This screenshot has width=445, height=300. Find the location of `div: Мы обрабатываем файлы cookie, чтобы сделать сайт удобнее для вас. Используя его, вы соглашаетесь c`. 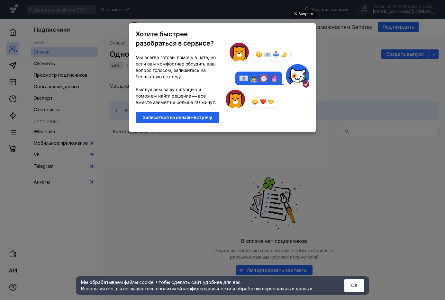

div: Мы обрабатываем файлы cookie, чтобы сделать сайт удобнее для вас. Используя его, вы соглашаетесь c is located at coordinates (205, 286).